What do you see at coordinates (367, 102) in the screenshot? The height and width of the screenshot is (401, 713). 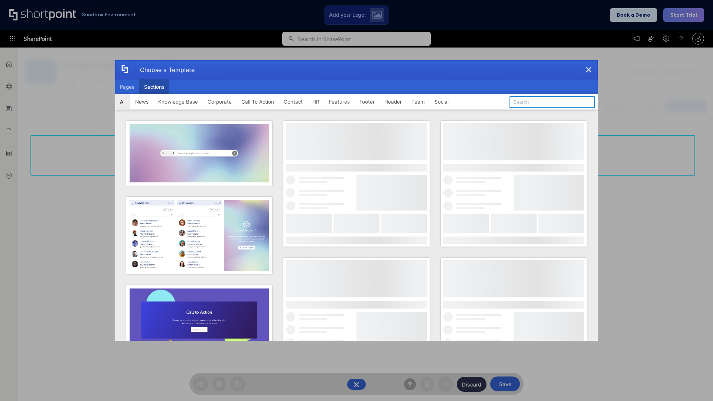 I see `button: Footer` at bounding box center [367, 102].